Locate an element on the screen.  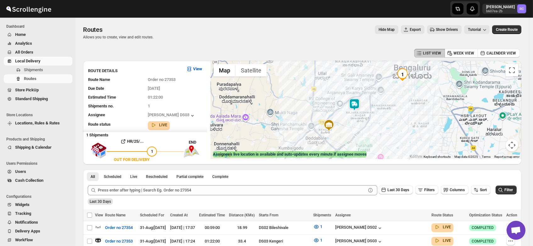
div: DS03 Kengeri is located at coordinates (284, 241).